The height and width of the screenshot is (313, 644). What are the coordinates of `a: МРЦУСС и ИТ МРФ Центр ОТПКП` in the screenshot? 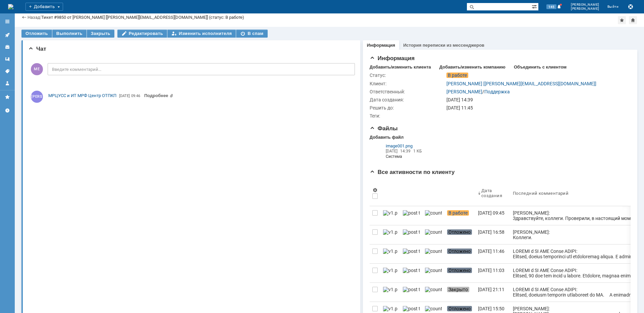 It's located at (82, 96).